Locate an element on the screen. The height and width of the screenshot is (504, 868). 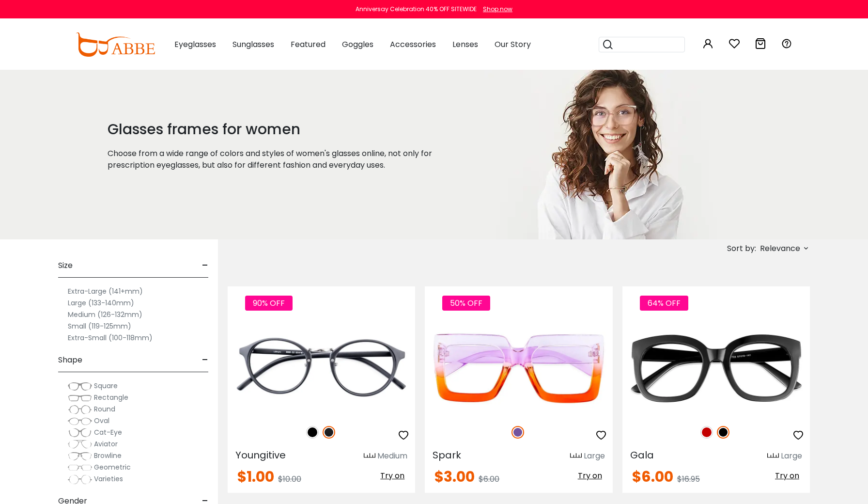
span: Accessories is located at coordinates (413, 44).